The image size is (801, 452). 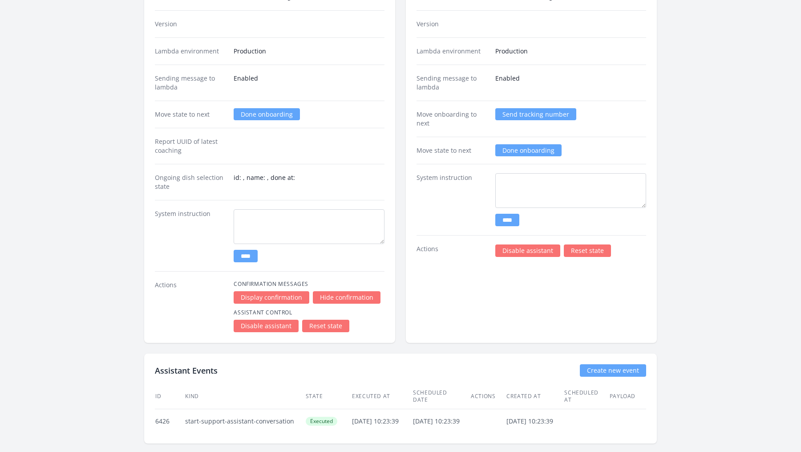 I want to click on span: Executed, so click(x=321, y=421).